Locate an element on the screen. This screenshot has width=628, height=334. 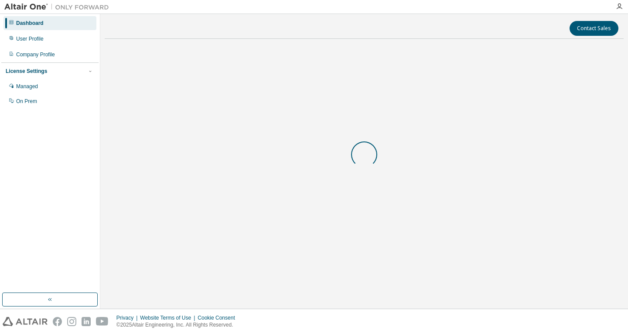
div: Company Profile is located at coordinates (35, 55).